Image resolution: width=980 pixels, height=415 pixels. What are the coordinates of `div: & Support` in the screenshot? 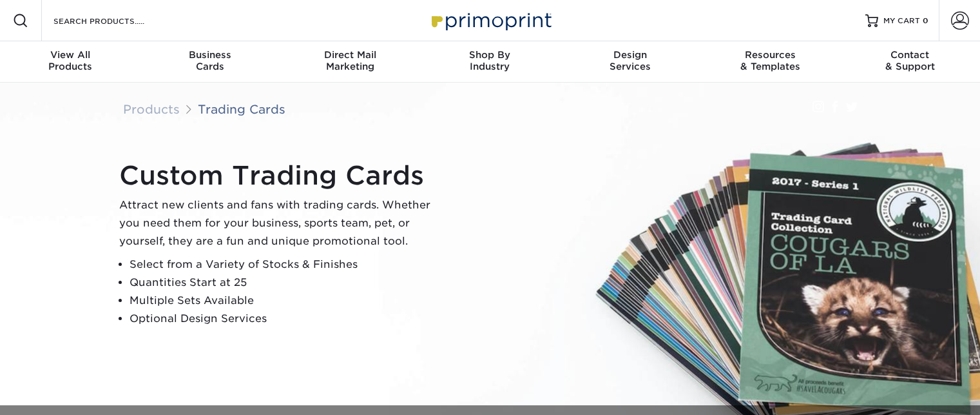 It's located at (910, 61).